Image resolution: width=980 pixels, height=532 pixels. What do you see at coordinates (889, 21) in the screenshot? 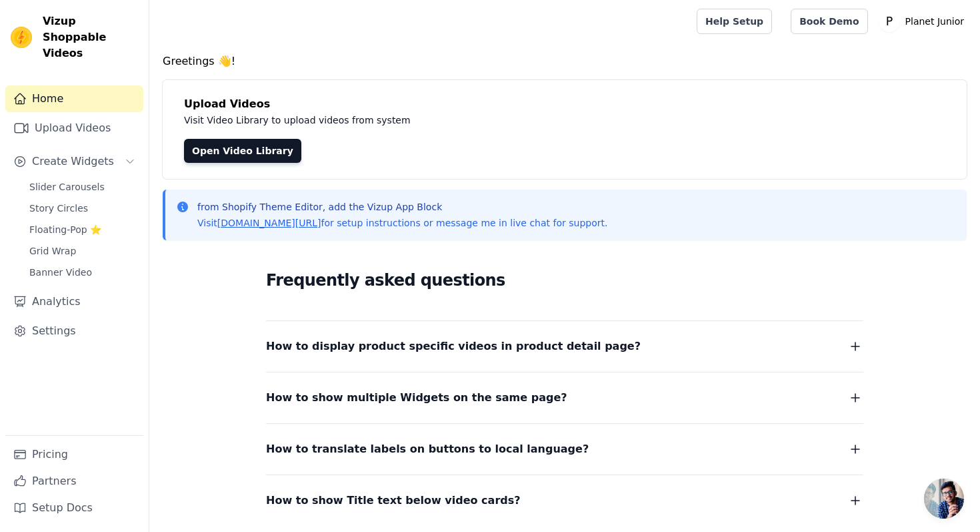
I see `text: P` at bounding box center [889, 21].